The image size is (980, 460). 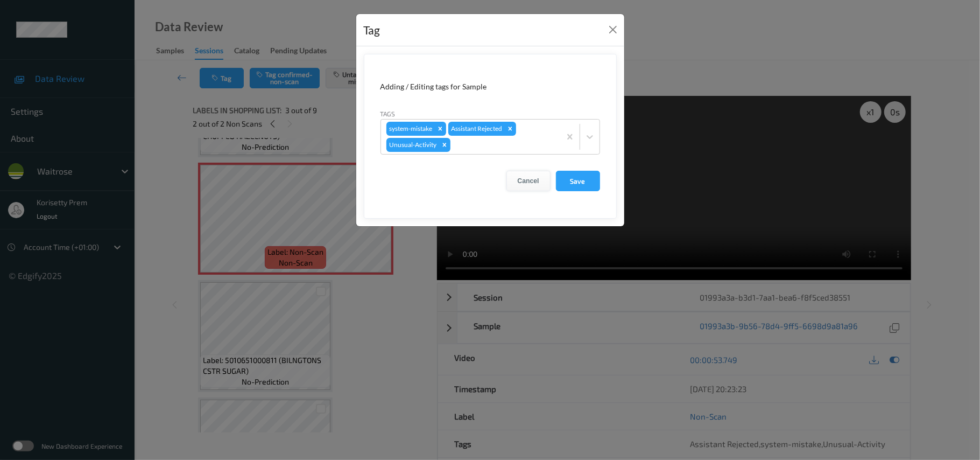 I want to click on button: Cancel, so click(x=529, y=181).